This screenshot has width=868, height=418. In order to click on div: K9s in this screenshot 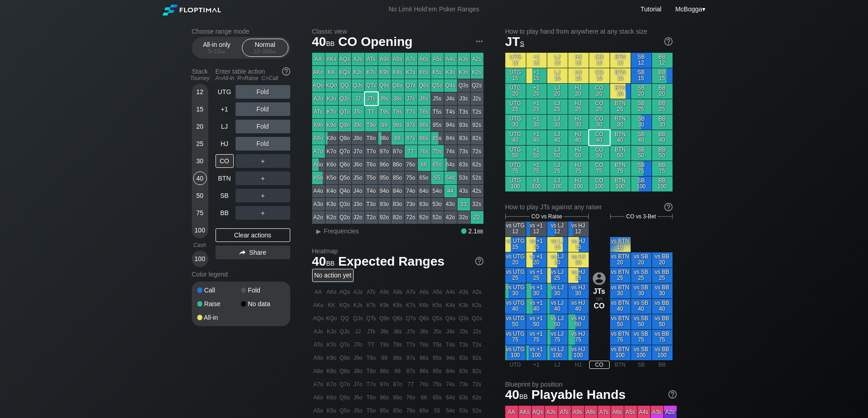, I will do `click(384, 73)`.